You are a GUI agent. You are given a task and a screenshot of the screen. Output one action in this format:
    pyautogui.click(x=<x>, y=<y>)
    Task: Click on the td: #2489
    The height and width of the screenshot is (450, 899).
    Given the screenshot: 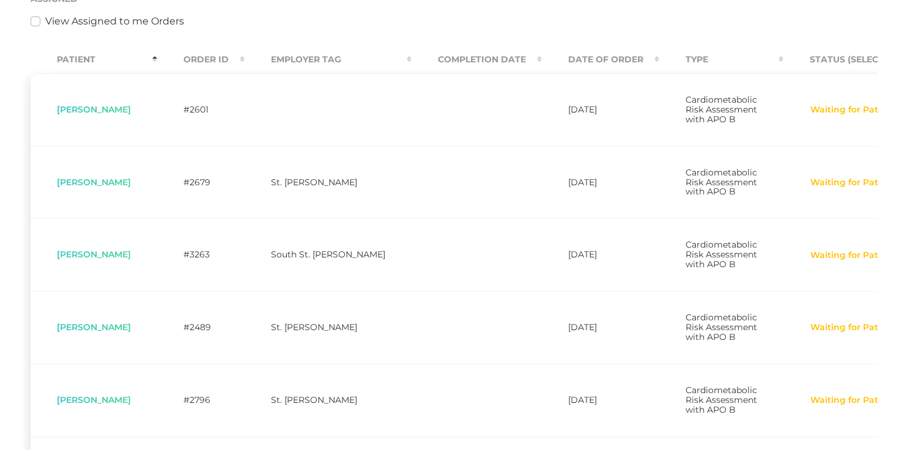 What is the action you would take?
    pyautogui.click(x=200, y=327)
    